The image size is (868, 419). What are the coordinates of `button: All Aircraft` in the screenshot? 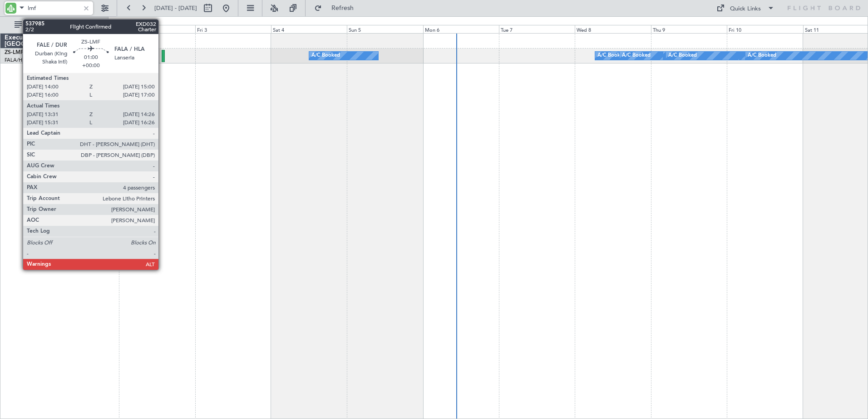 It's located at (54, 25).